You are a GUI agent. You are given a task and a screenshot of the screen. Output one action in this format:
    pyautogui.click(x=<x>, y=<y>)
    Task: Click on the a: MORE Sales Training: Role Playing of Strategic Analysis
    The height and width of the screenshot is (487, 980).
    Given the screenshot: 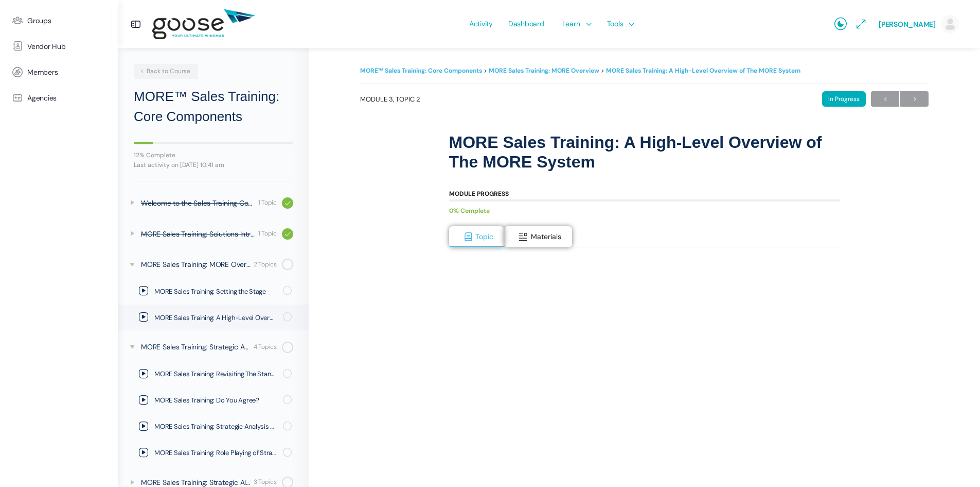 What is the action you would take?
    pyautogui.click(x=214, y=452)
    